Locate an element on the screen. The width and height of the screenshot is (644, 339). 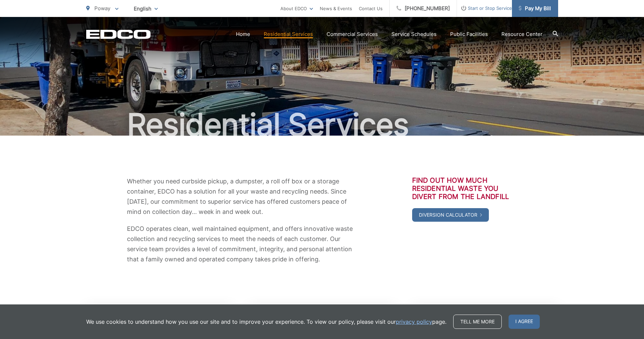
span: Pay My Bill is located at coordinates (535, 8).